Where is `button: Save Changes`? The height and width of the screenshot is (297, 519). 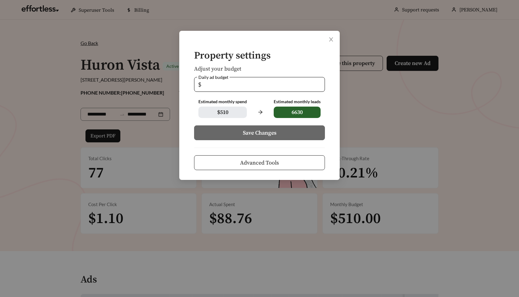
button: Save Changes is located at coordinates (259, 133).